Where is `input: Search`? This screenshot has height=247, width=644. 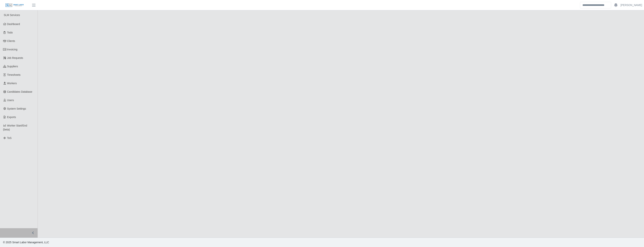
input: Search is located at coordinates (596, 5).